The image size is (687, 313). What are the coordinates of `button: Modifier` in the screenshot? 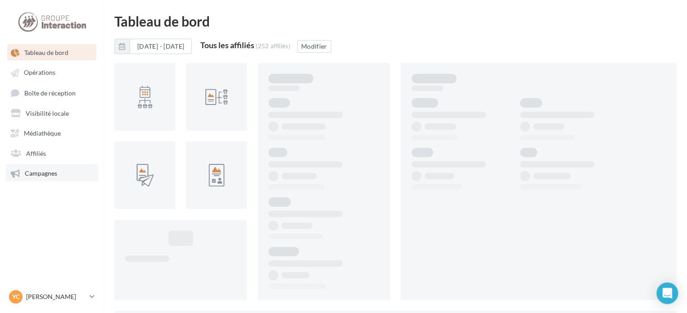 It's located at (314, 46).